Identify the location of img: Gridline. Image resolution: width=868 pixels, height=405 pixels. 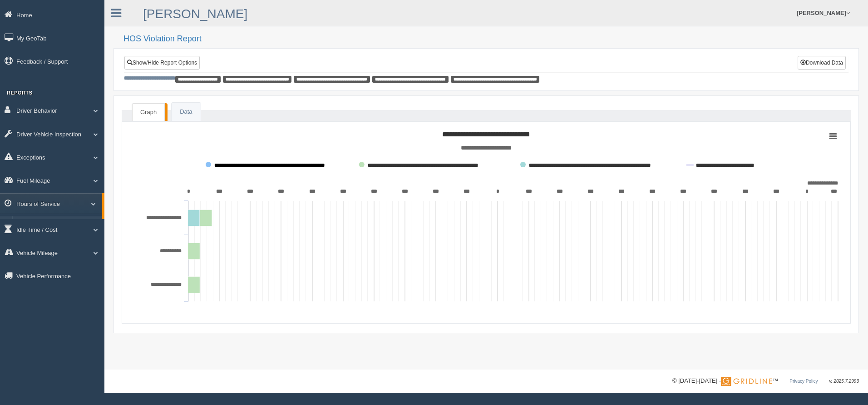
(747, 381).